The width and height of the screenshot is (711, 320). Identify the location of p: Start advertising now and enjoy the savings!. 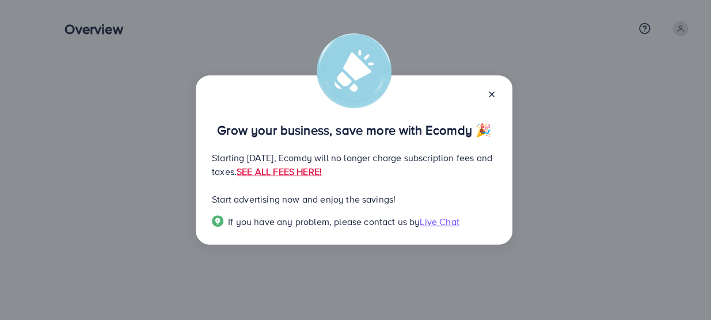
(354, 199).